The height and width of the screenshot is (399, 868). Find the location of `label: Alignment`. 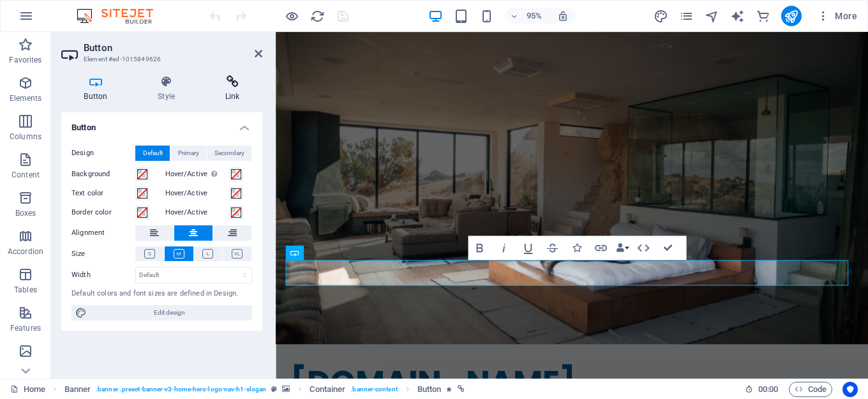

label: Alignment is located at coordinates (103, 233).